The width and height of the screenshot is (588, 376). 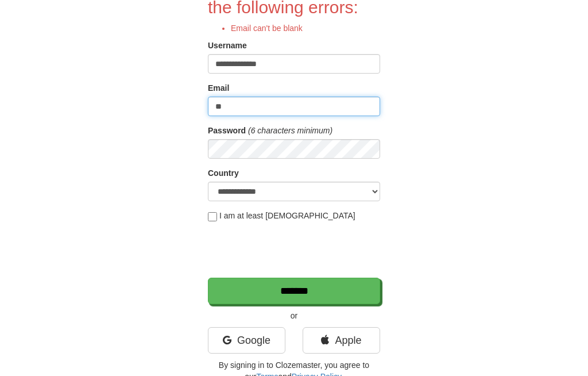 I want to click on li: Email can't be blank, so click(x=305, y=29).